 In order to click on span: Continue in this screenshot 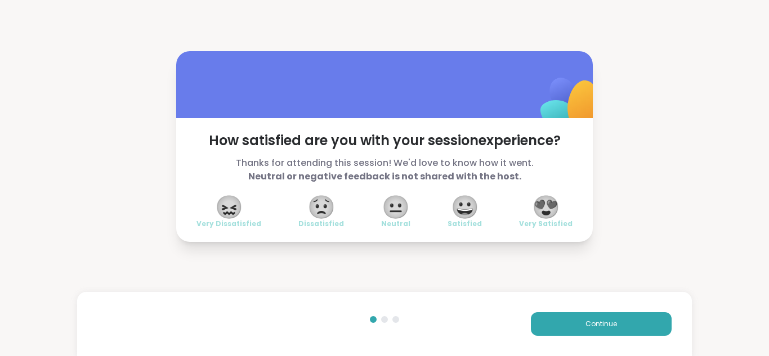, I will do `click(601, 324)`.